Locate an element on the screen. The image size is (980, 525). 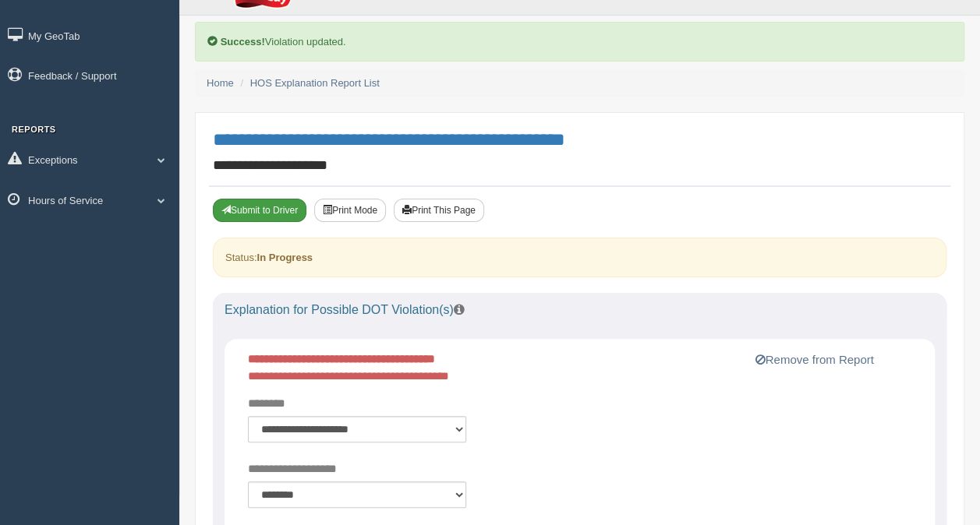
div: Violation updated. is located at coordinates (579, 41).